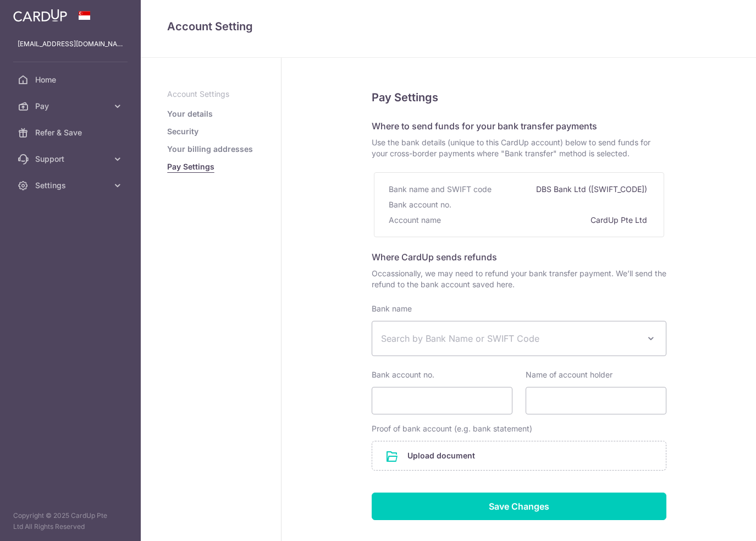 The image size is (756, 541). What do you see at coordinates (403, 375) in the screenshot?
I see `label: Bank account no.` at bounding box center [403, 375].